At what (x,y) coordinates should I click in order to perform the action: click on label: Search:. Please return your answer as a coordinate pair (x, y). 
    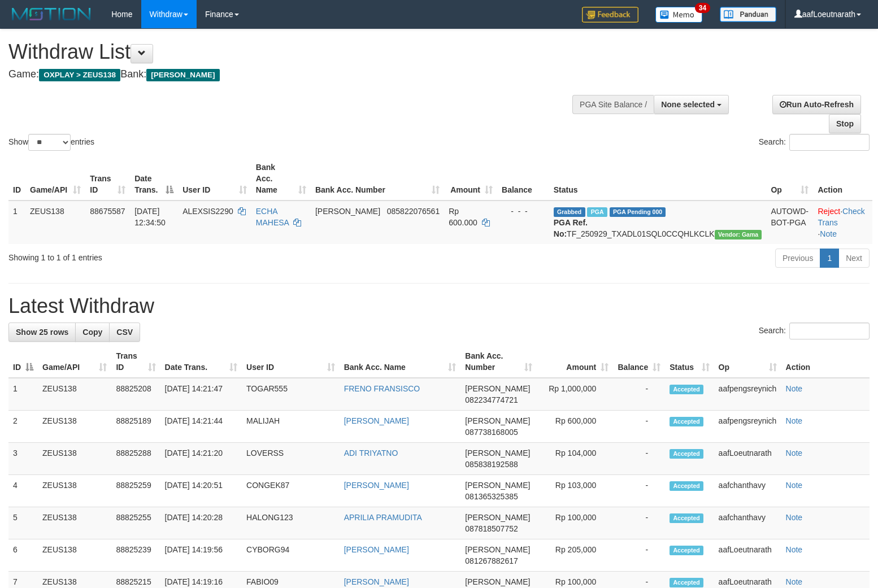
    Looking at the image, I should click on (815, 331).